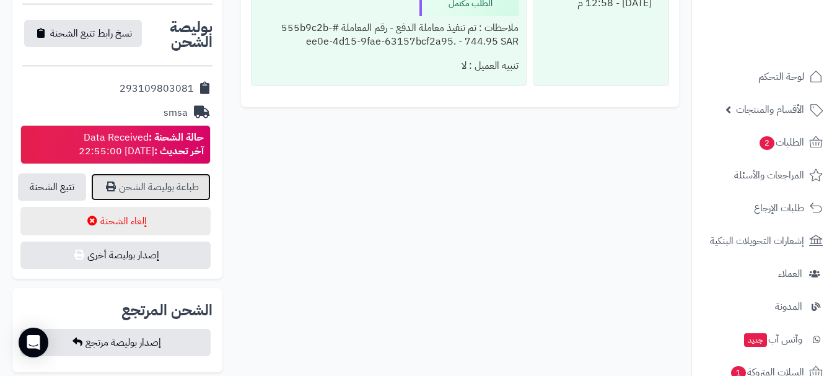  What do you see at coordinates (115, 221) in the screenshot?
I see `button: إلغاء الشحنة` at bounding box center [115, 221].